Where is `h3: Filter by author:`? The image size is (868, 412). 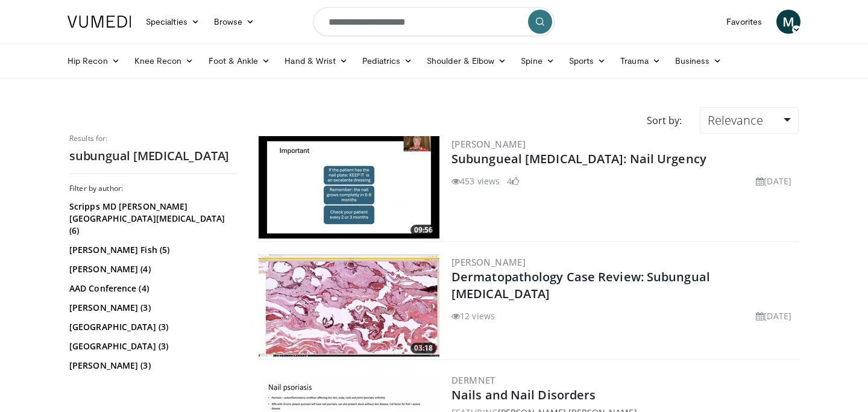
h3: Filter by author: is located at coordinates (154, 189).